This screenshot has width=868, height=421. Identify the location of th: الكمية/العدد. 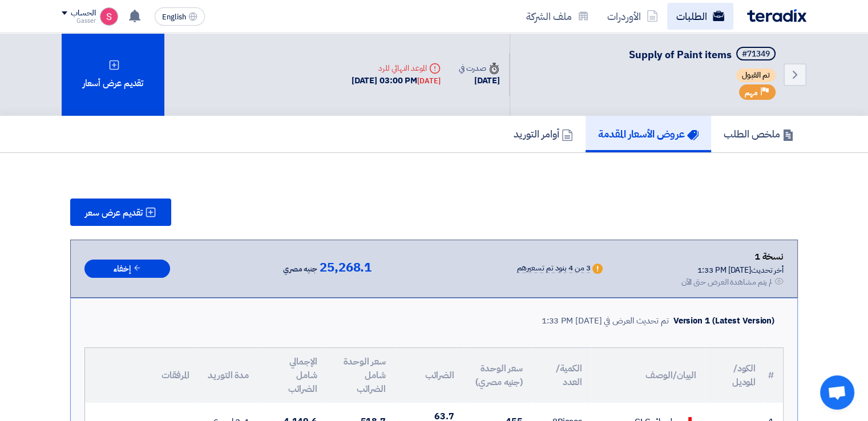
(561, 375).